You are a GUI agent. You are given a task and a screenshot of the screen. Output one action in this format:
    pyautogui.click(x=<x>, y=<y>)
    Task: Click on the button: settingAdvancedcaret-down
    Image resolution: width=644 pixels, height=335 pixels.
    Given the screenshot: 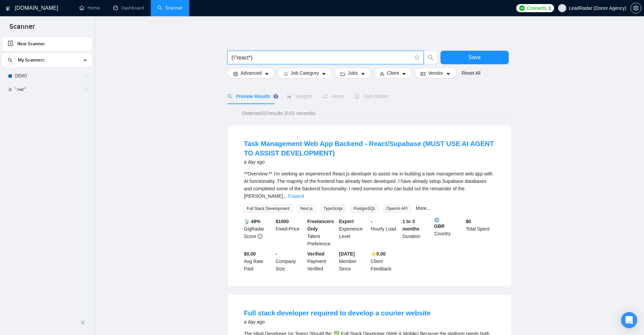 What is the action you would take?
    pyautogui.click(x=251, y=73)
    